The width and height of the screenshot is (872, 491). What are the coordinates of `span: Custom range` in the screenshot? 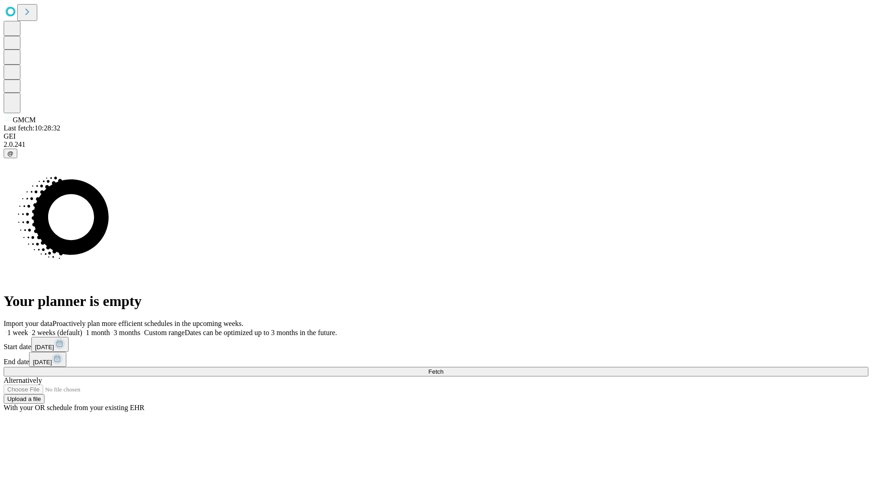 It's located at (164, 332).